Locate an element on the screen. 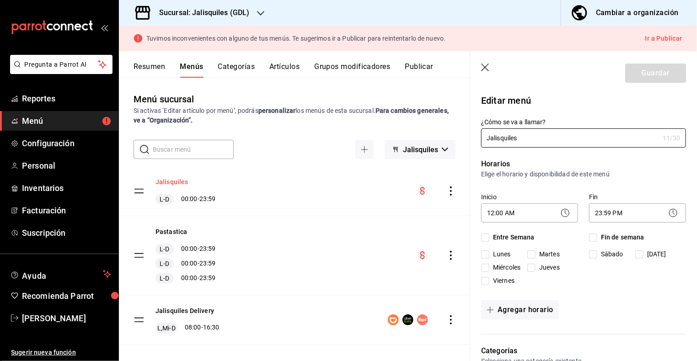  span: Pregunta a Parrot AI is located at coordinates (61, 64).